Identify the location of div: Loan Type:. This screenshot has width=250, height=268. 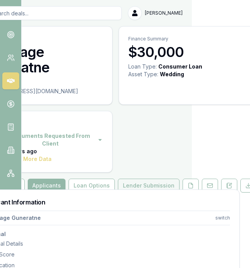
(143, 67).